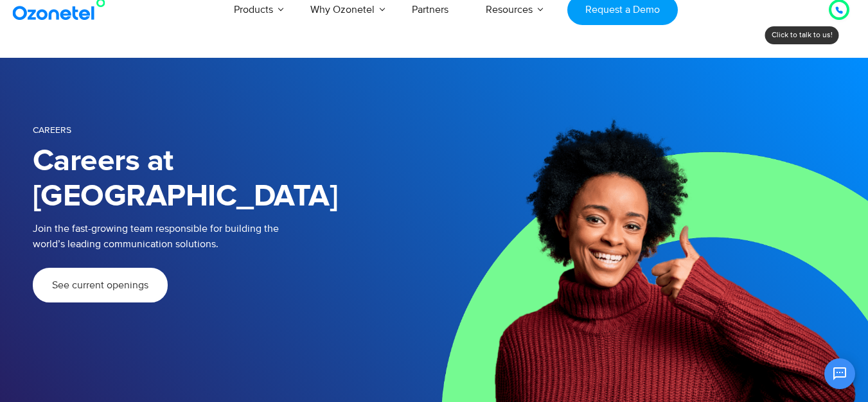  What do you see at coordinates (100, 285) in the screenshot?
I see `span: See current openings` at bounding box center [100, 285].